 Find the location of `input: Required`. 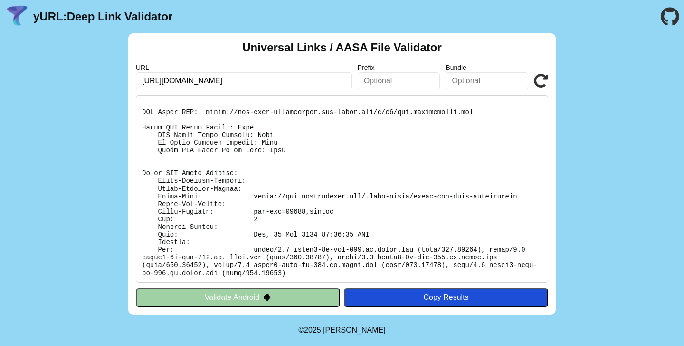

input: Required is located at coordinates (244, 81).